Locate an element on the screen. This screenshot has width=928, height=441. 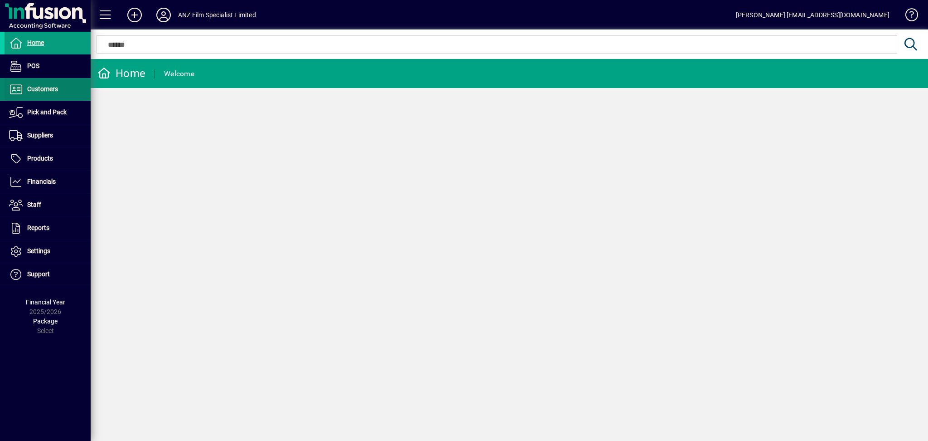
div: ANZ Film Specialist Limited is located at coordinates (217, 15).